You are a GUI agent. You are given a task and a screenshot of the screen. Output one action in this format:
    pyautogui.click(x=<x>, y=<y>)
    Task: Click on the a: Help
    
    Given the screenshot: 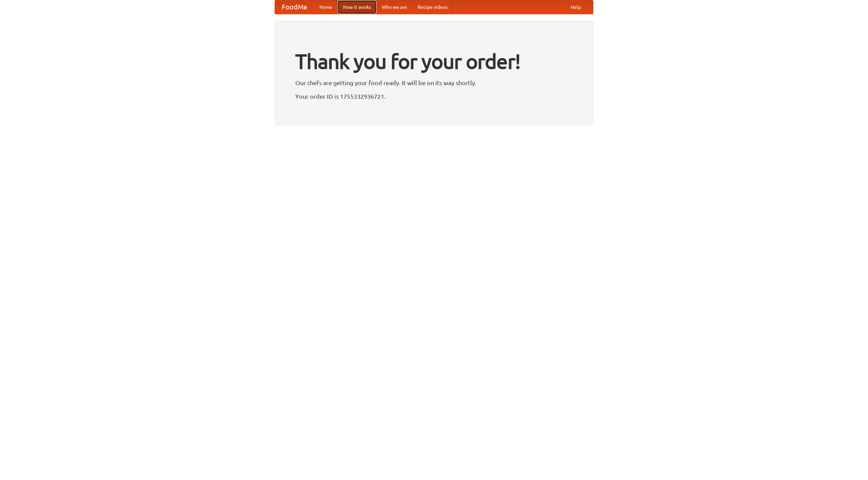 What is the action you would take?
    pyautogui.click(x=576, y=7)
    